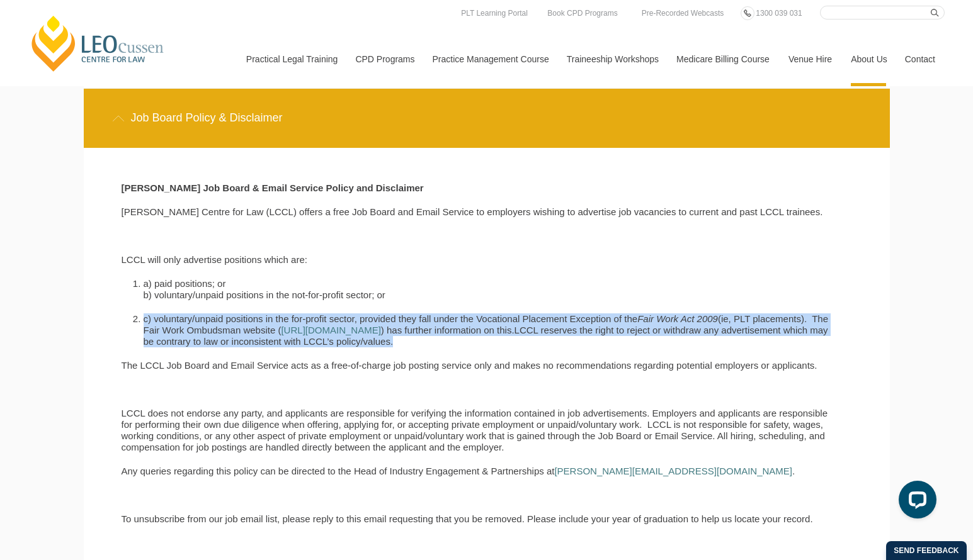  What do you see at coordinates (490, 59) in the screenshot?
I see `a: Practice Management Course` at bounding box center [490, 59].